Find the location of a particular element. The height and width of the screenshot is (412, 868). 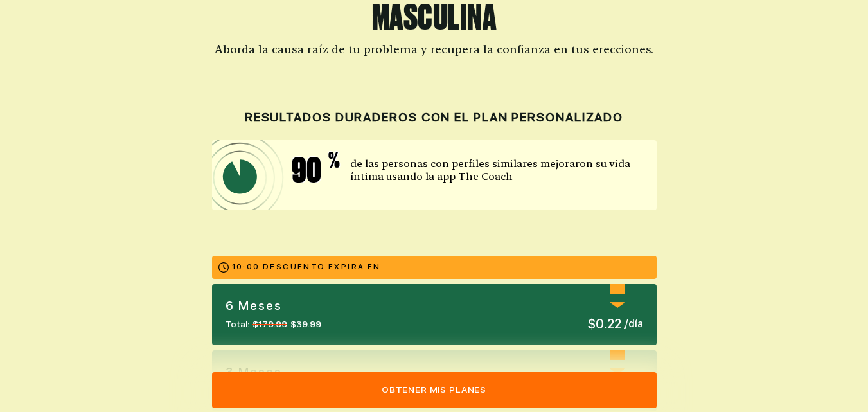

font: RESULTADOS DURADEROS CON EL PLAN PERSONALIZADO is located at coordinates (434, 117).